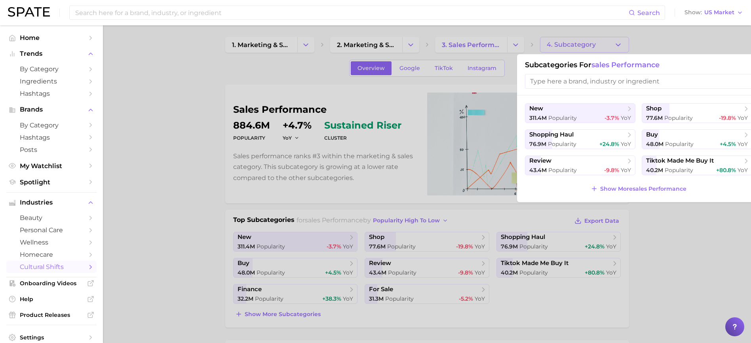 The height and width of the screenshot is (343, 751). I want to click on span: Posts, so click(51, 150).